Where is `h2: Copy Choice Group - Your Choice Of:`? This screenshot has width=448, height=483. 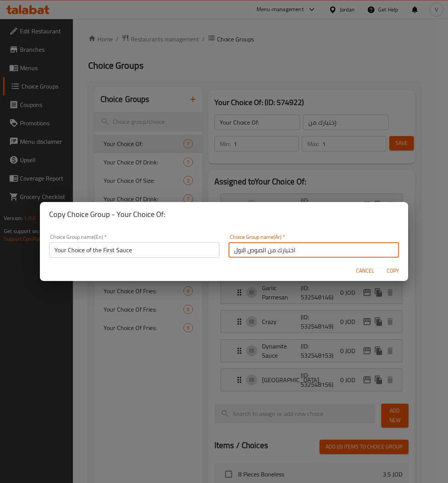 h2: Copy Choice Group - Your Choice Of: is located at coordinates (224, 214).